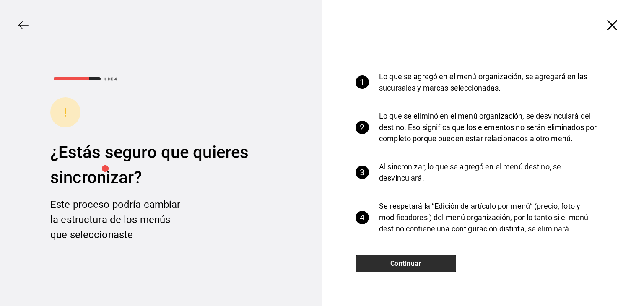 The image size is (644, 306). Describe the element at coordinates (118, 220) in the screenshot. I see `div: Este proceso podría cambiar la estructura de los menús que seleccionaste` at that location.